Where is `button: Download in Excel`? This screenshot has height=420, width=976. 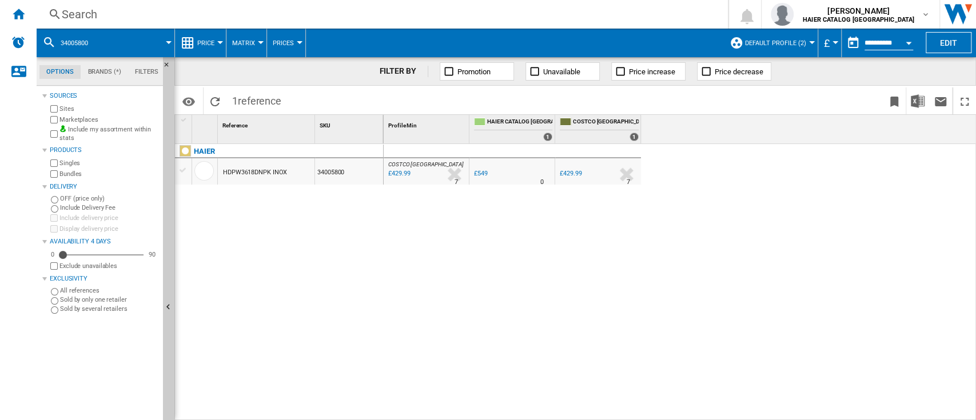 button: Download in Excel is located at coordinates (918, 101).